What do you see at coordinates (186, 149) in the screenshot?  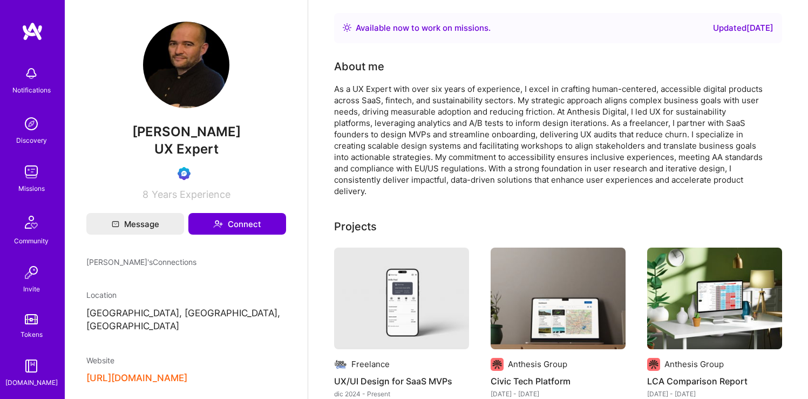 I see `span: UX Expert` at bounding box center [186, 149].